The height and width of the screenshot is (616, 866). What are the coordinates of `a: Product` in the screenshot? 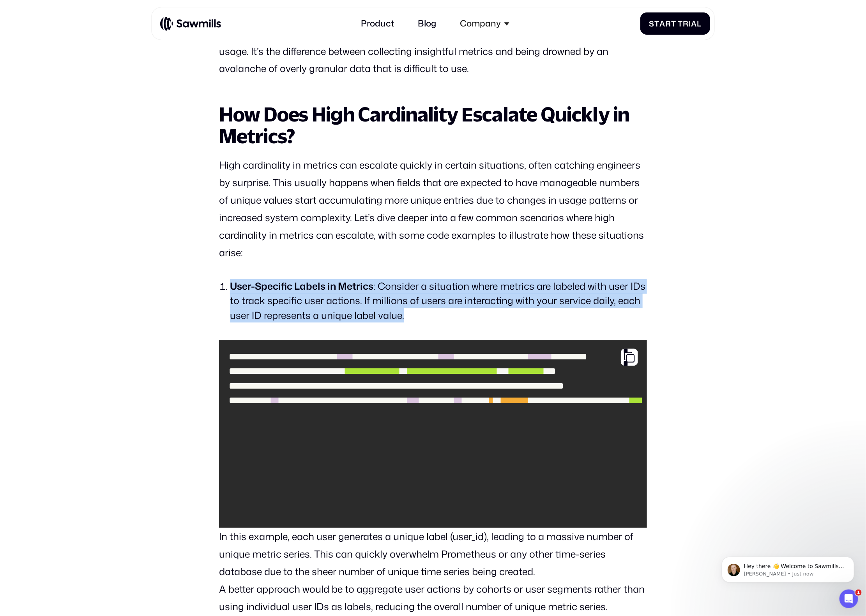 It's located at (377, 24).